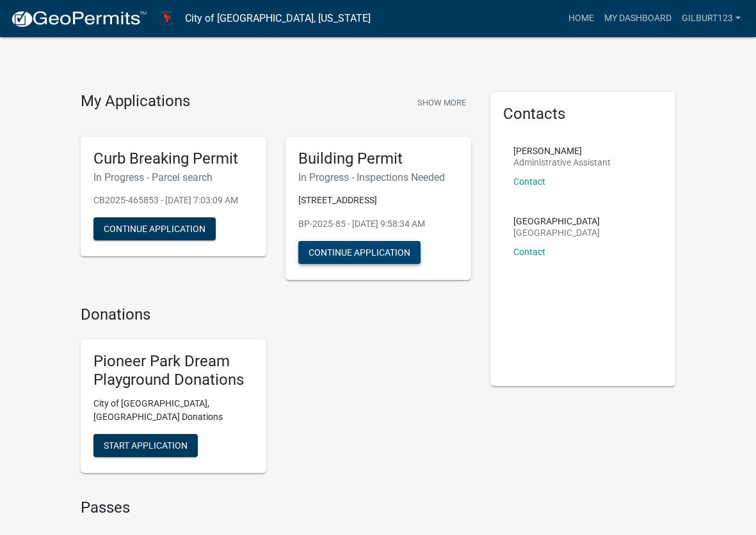 The height and width of the screenshot is (535, 756). I want to click on h4: My Applications, so click(135, 102).